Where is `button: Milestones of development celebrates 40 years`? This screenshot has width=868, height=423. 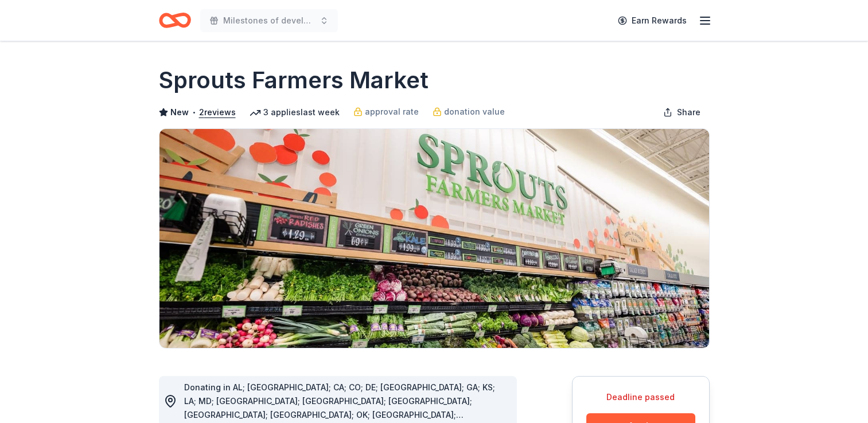 button: Milestones of development celebrates 40 years is located at coordinates (269, 21).